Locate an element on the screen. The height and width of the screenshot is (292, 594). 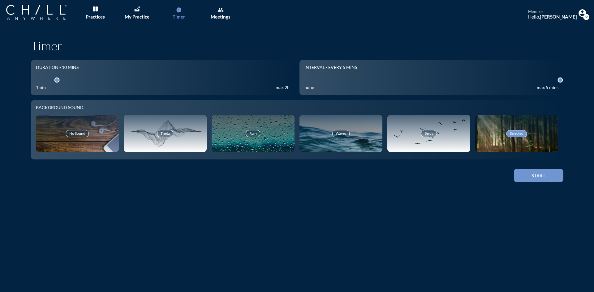
img: Graph is located at coordinates (137, 9).